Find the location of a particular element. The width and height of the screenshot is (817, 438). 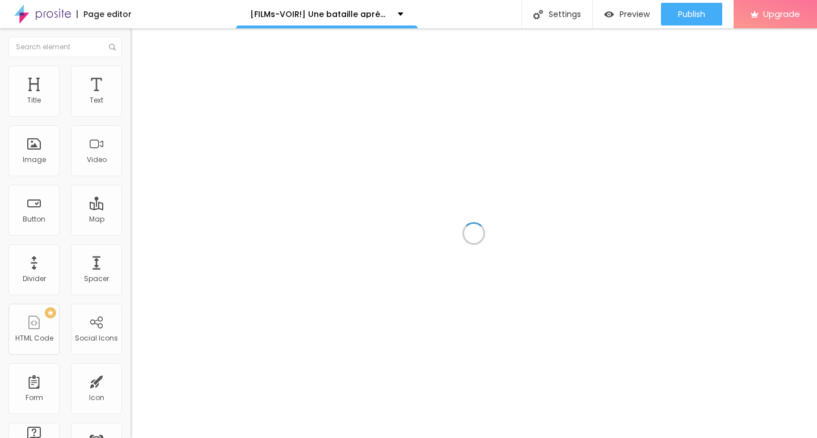

div: Map is located at coordinates (96, 220).